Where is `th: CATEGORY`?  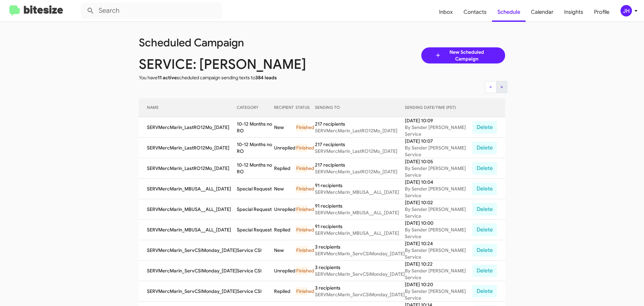 th: CATEGORY is located at coordinates (255, 108).